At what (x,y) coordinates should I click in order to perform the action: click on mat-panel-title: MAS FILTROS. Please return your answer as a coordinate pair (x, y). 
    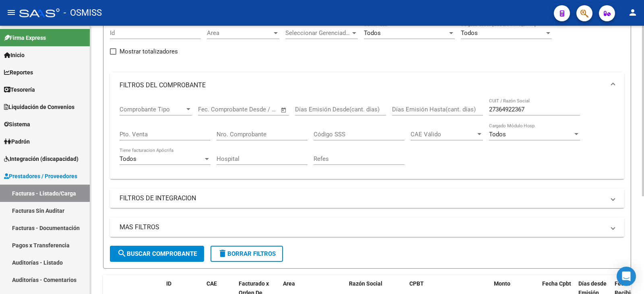
    Looking at the image, I should click on (362, 227).